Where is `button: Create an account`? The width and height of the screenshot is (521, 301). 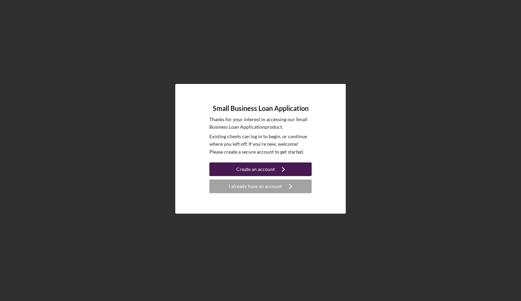 button: Create an account is located at coordinates (261, 169).